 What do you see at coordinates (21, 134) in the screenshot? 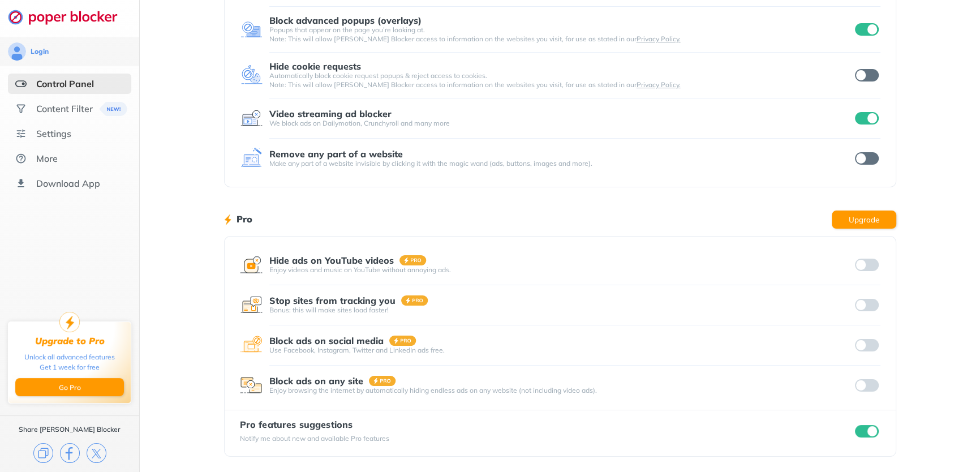
I see `img: settings.svg` at bounding box center [21, 134].